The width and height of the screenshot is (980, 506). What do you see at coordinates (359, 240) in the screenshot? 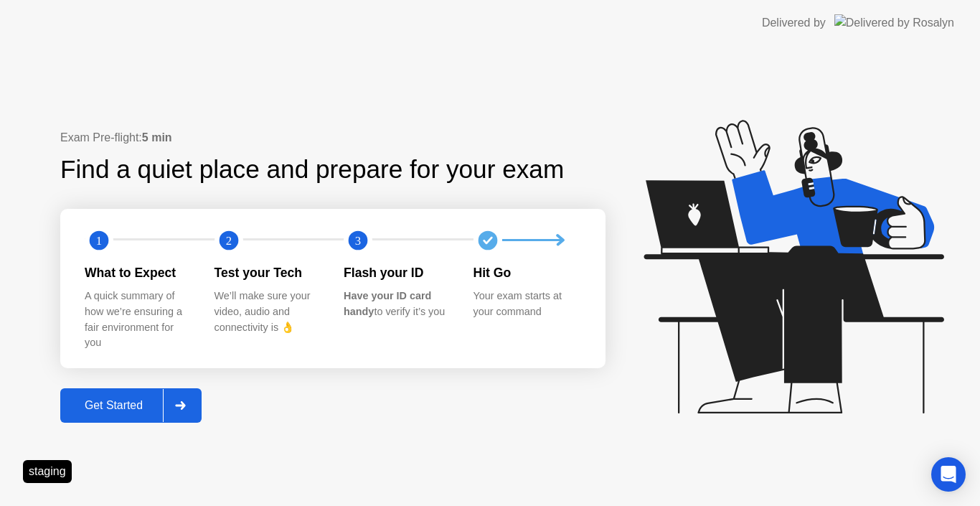
I see `text: 3` at bounding box center [359, 240].